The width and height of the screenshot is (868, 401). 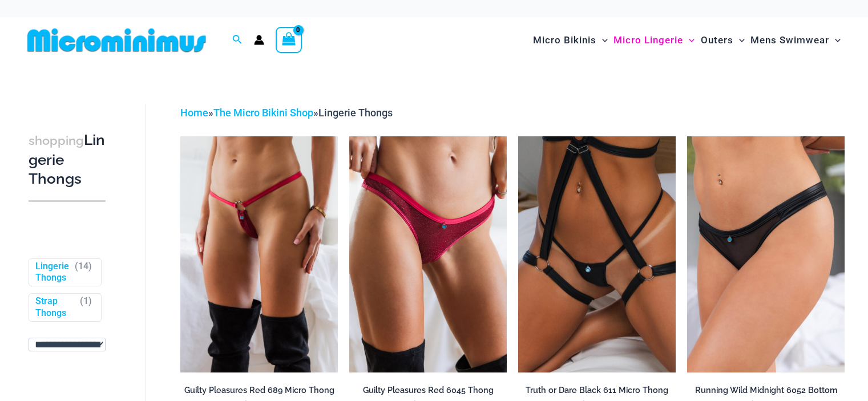 What do you see at coordinates (259, 254) in the screenshot?
I see `a: Guilty Pleasures Red 689 Micro 01Guilty Pleasures Red 689 Micro 02Guilty Pleasures Red 689 Micro 02` at bounding box center [259, 254].